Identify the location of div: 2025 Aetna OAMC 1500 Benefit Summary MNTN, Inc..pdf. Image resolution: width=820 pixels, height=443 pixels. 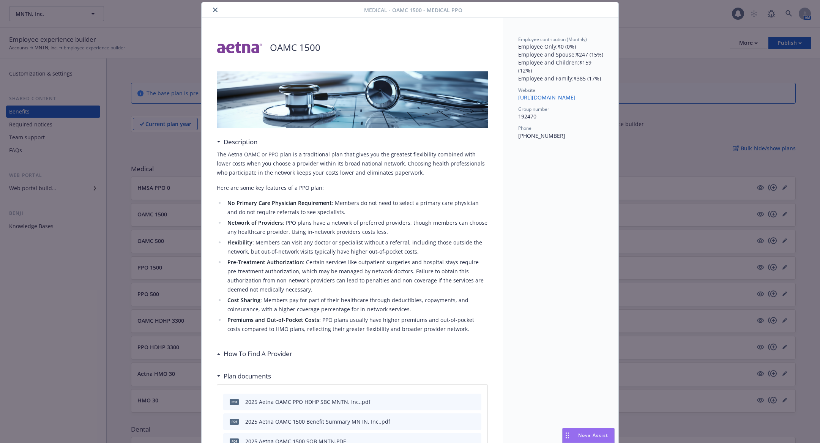
(318, 421).